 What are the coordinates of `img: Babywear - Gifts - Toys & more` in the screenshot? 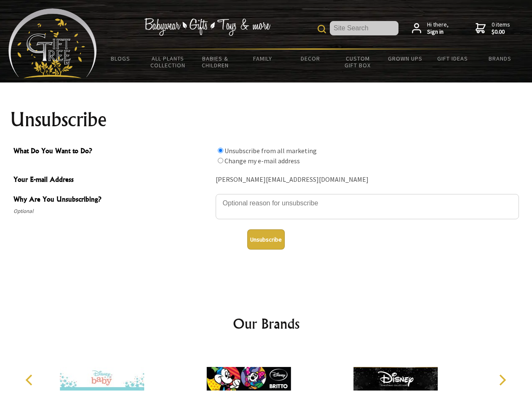 It's located at (207, 27).